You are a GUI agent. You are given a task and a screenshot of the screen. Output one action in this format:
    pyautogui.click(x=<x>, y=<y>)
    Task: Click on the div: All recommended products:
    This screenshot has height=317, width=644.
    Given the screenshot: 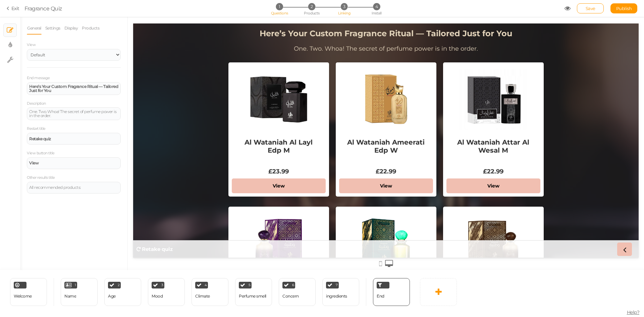 What is the action you would take?
    pyautogui.click(x=74, y=187)
    